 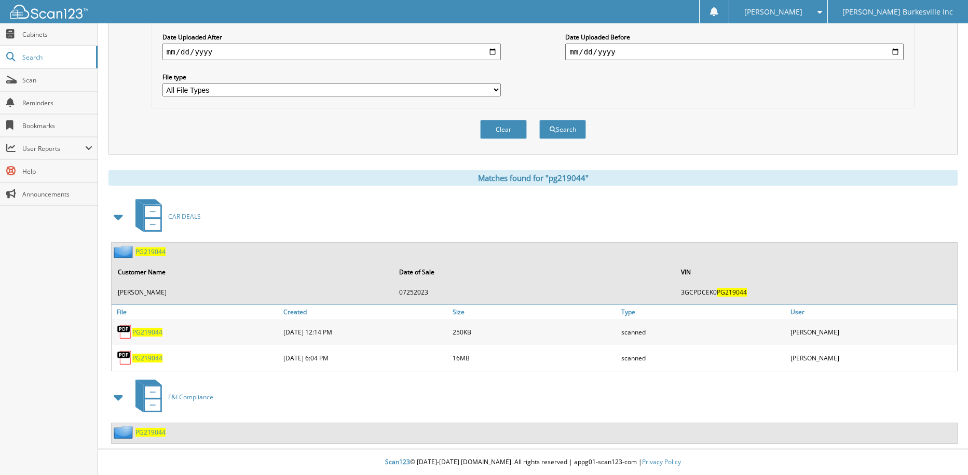 I want to click on a: F&I Compliance, so click(x=171, y=397).